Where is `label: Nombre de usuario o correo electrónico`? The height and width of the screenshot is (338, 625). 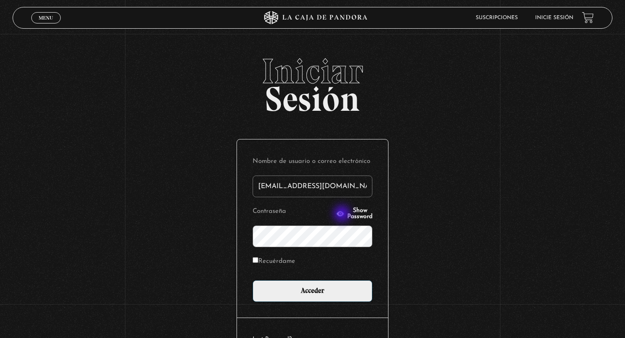
label: Nombre de usuario o correo electrónico is located at coordinates (313, 161).